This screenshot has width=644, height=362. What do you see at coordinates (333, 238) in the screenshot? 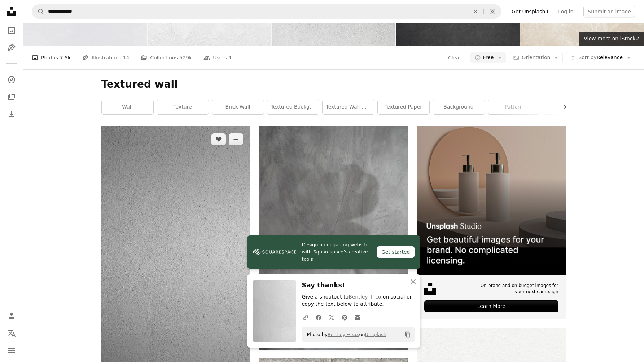
I see `img: white and brown floral textile` at bounding box center [333, 238].